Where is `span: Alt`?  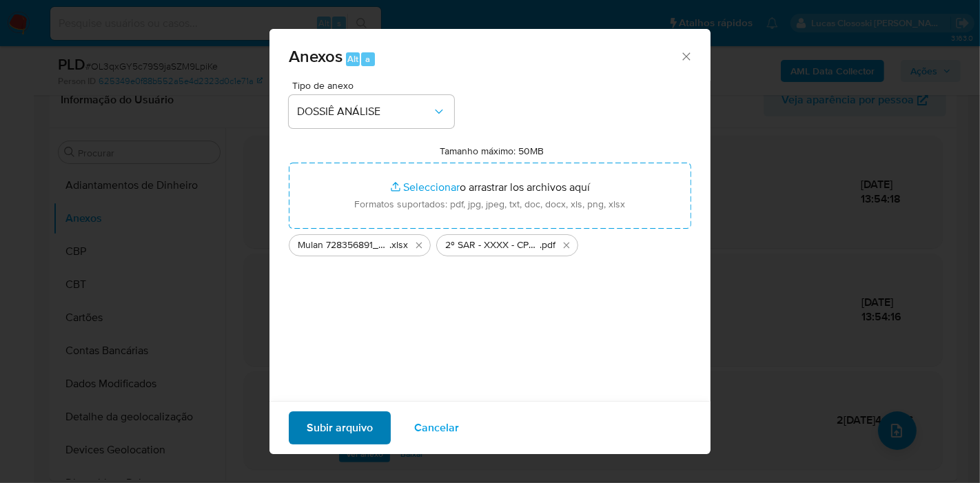 span: Alt is located at coordinates (353, 59).